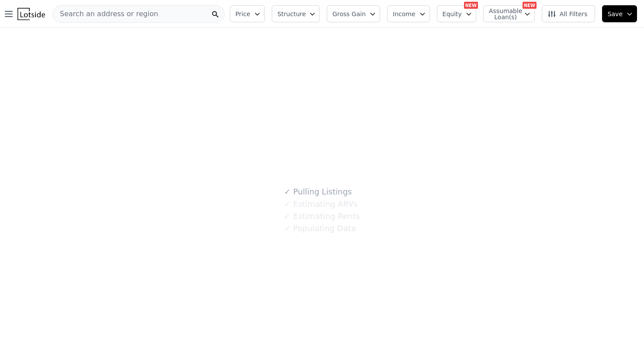 The height and width of the screenshot is (364, 644). What do you see at coordinates (615, 14) in the screenshot?
I see `span: Save` at bounding box center [615, 14].